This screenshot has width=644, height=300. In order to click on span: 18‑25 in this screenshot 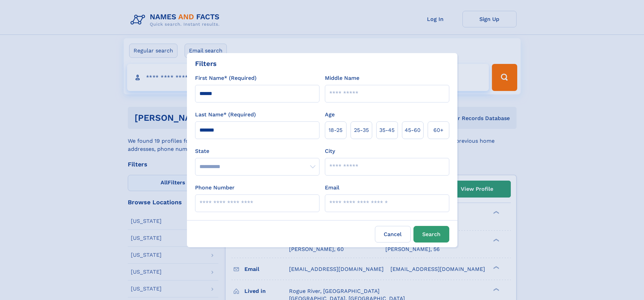, I will do `click(335, 130)`.